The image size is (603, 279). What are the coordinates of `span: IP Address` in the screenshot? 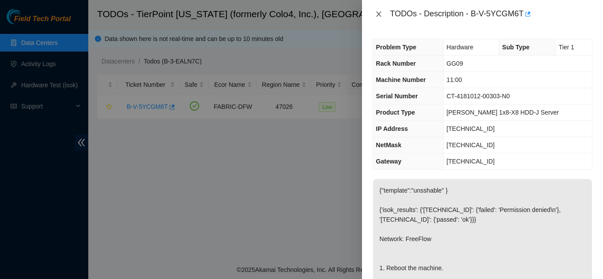 It's located at (392, 129).